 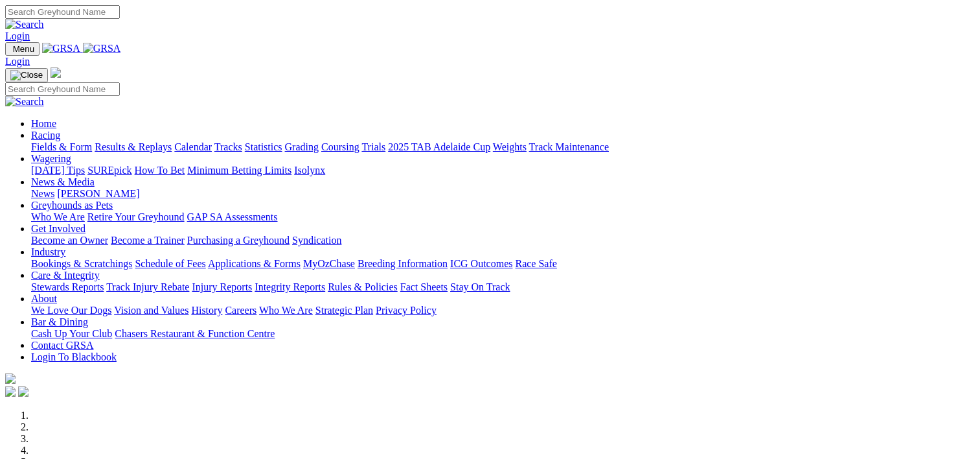 I want to click on div: Racing, so click(x=503, y=147).